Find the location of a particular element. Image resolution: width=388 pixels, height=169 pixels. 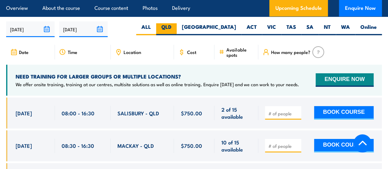

label: WA is located at coordinates (346, 29).